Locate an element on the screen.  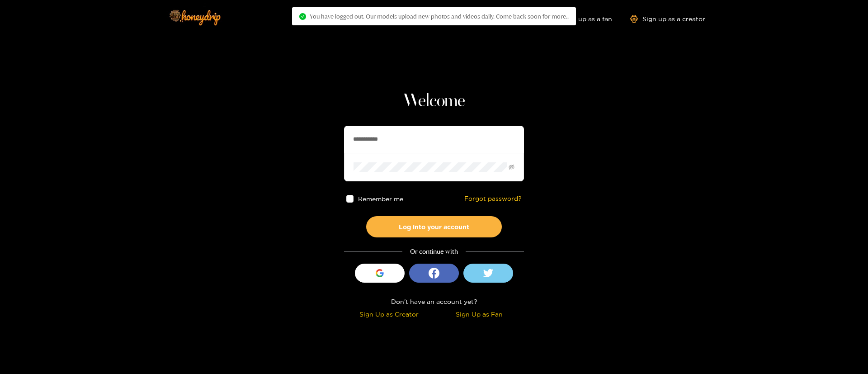
a: Sign up as a fan is located at coordinates (581, 19).